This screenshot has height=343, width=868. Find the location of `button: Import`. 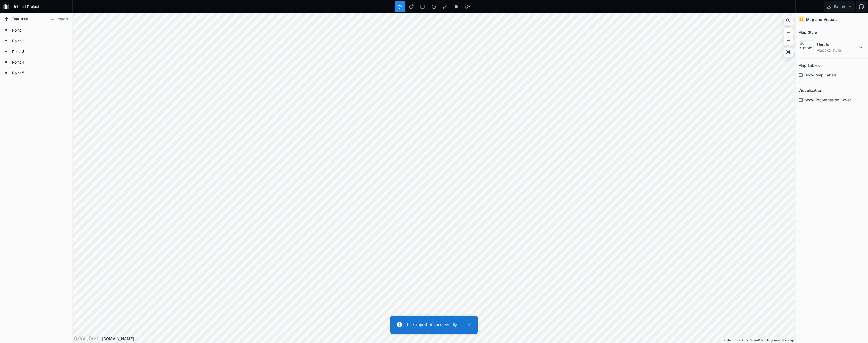

button: Import is located at coordinates (59, 19).